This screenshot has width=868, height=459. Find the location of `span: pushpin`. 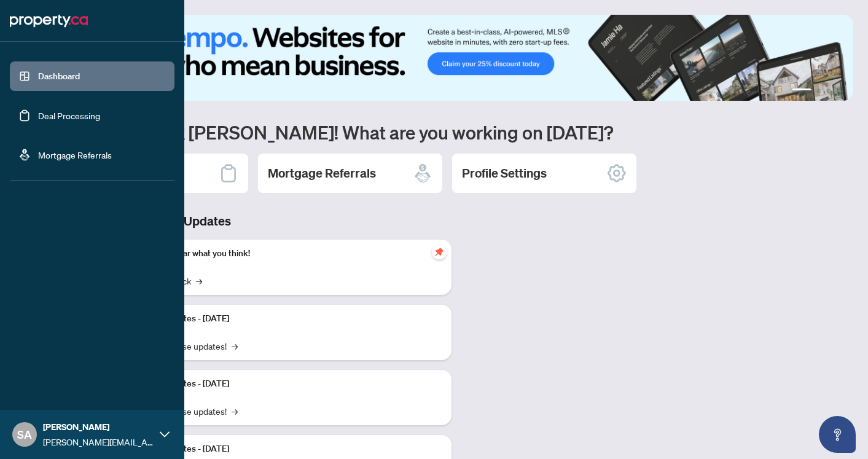

span: pushpin is located at coordinates (439, 251).